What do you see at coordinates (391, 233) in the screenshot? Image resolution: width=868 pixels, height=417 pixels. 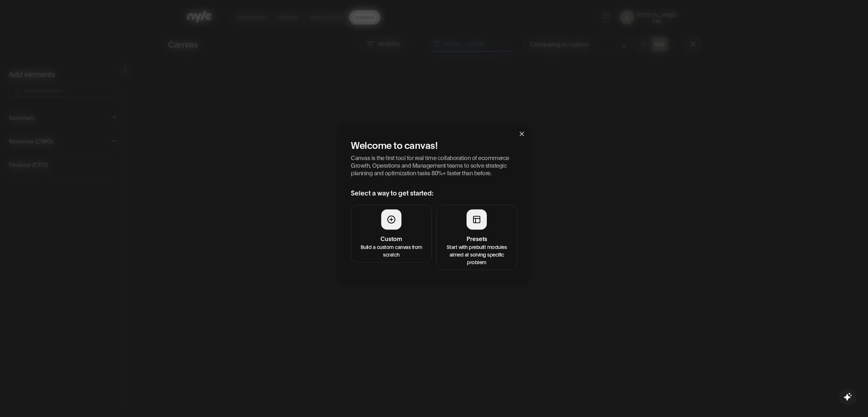 I see `button: CustomBuild a custom canvas from scratch` at bounding box center [391, 233].